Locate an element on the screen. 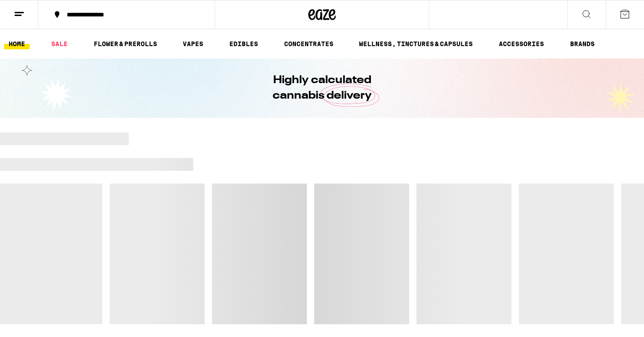 This screenshot has width=644, height=337. a: CONCENTRATES is located at coordinates (309, 44).